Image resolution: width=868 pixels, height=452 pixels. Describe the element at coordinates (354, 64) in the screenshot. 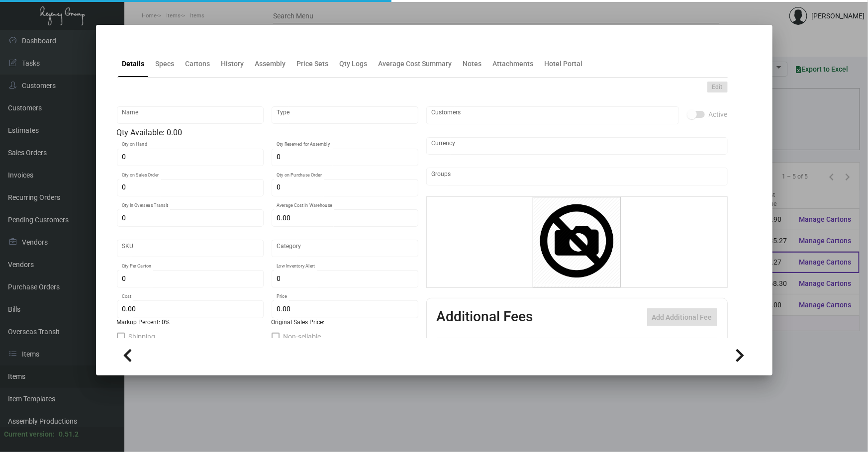

I see `div: Qty Logs` at that location.